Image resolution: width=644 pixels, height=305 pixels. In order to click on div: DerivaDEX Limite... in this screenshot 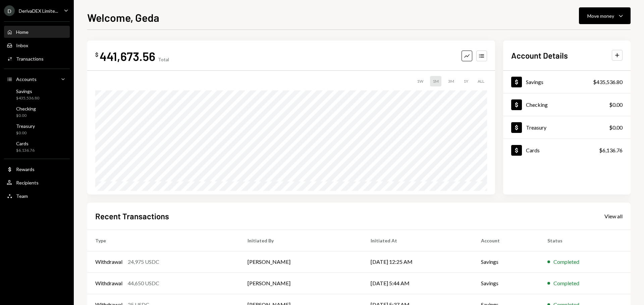, I will do `click(38, 11)`.